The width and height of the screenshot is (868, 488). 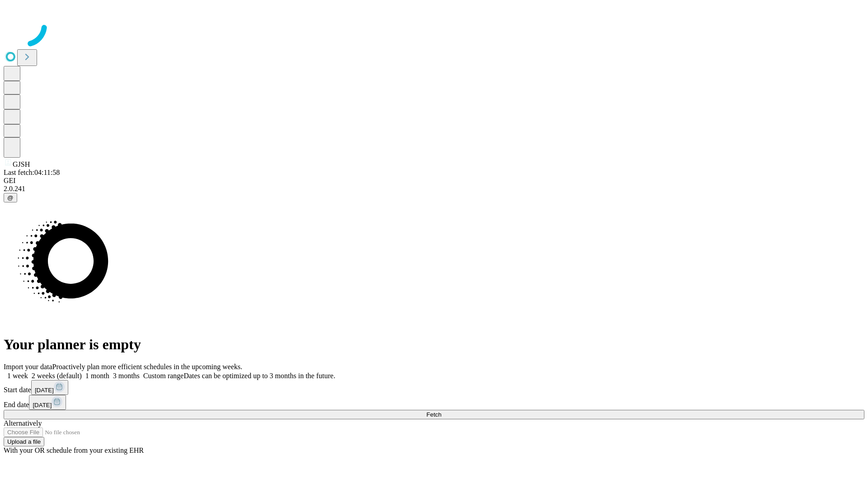 What do you see at coordinates (259, 375) in the screenshot?
I see `span: Dates can be optimized up to 3 months in the future.` at bounding box center [259, 375].